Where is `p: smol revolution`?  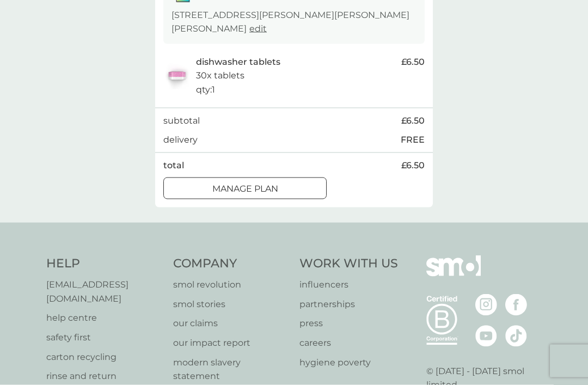
p: smol revolution is located at coordinates (231, 285).